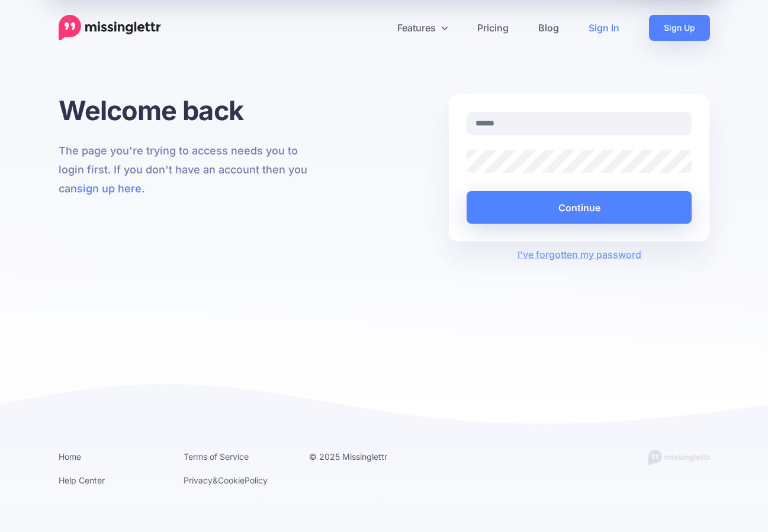  I want to click on a: I've forgotten my password, so click(580, 254).